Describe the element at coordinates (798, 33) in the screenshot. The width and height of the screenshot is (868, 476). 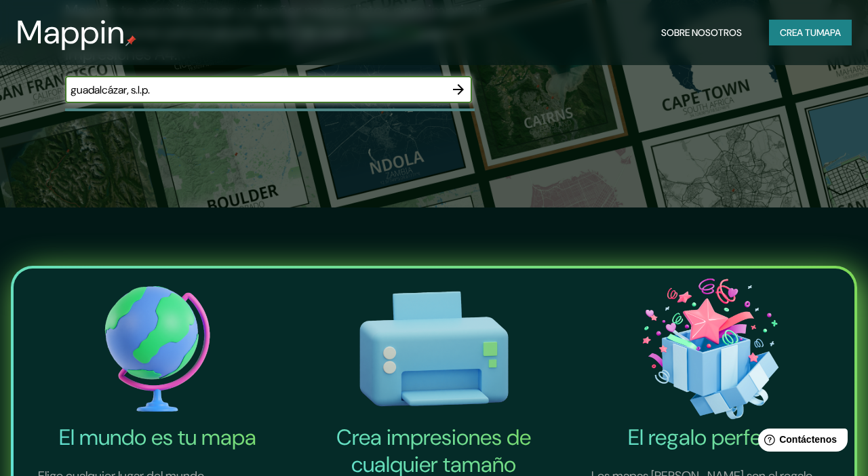
I see `font: Crea tu` at that location.